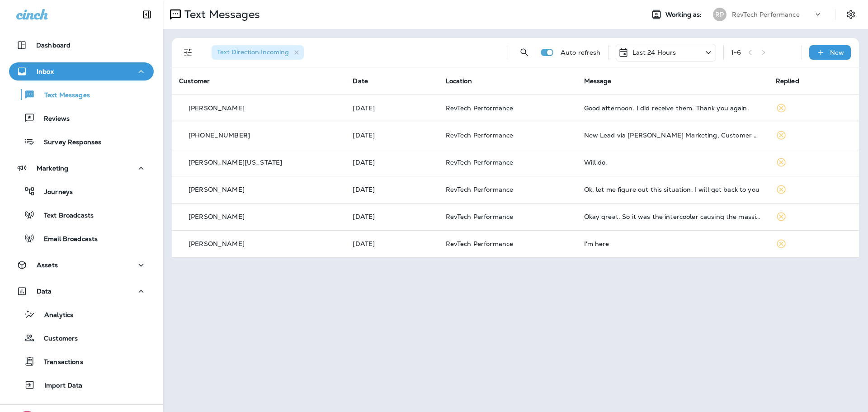 This screenshot has width=868, height=412. What do you see at coordinates (194, 81) in the screenshot?
I see `span: Customer` at bounding box center [194, 81].